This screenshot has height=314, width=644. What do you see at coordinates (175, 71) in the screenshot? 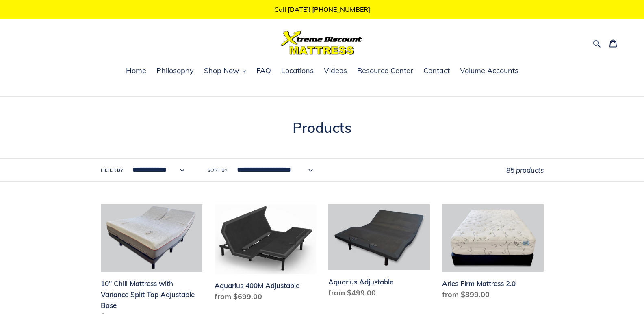
I see `span: Philosophy` at bounding box center [175, 71].